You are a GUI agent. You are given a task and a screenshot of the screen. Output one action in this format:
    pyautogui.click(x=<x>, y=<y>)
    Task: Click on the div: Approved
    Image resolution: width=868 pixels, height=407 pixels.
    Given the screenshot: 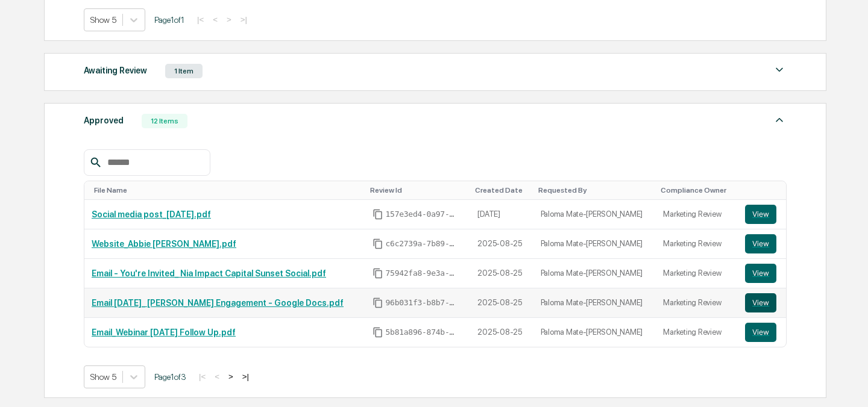 What is the action you would take?
    pyautogui.click(x=104, y=120)
    